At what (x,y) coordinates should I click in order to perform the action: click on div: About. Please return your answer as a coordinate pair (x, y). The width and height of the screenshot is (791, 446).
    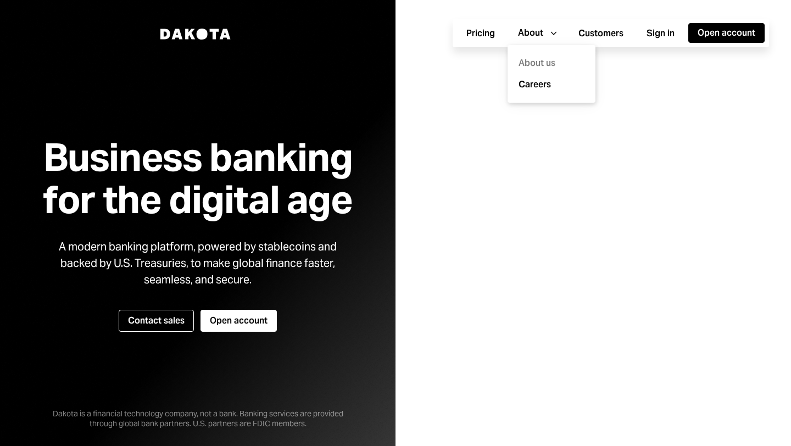
    Looking at the image, I should click on (531, 33).